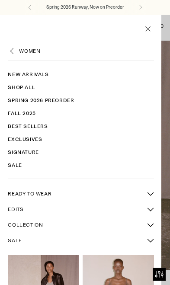 The width and height of the screenshot is (170, 285). What do you see at coordinates (80, 152) in the screenshot?
I see `a: Signature` at bounding box center [80, 152].